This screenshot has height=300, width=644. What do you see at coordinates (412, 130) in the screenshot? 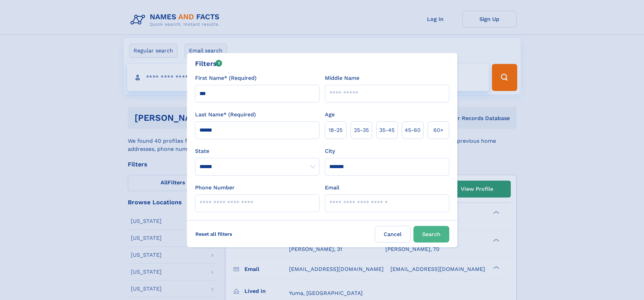
I see `span: 45‑60` at bounding box center [412, 130].